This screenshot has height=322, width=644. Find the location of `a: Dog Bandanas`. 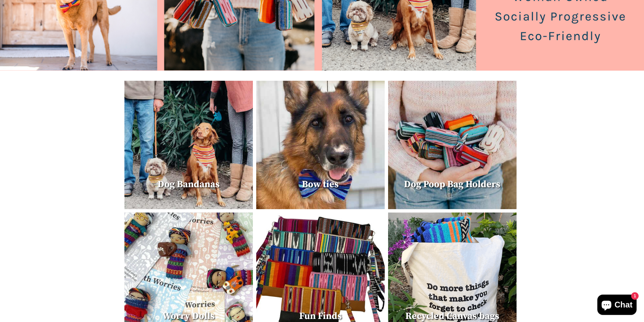

a: Dog Bandanas is located at coordinates (189, 148).